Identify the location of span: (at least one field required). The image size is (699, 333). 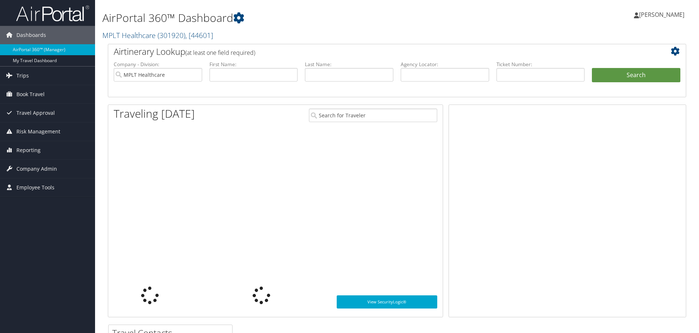
(220, 53).